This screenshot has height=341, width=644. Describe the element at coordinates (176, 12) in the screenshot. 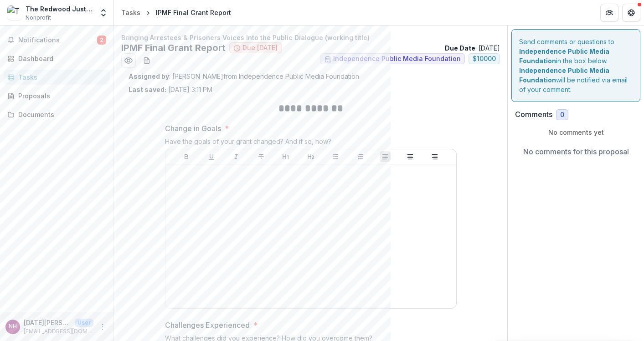

I see `nav: breadcrumb` at that location.